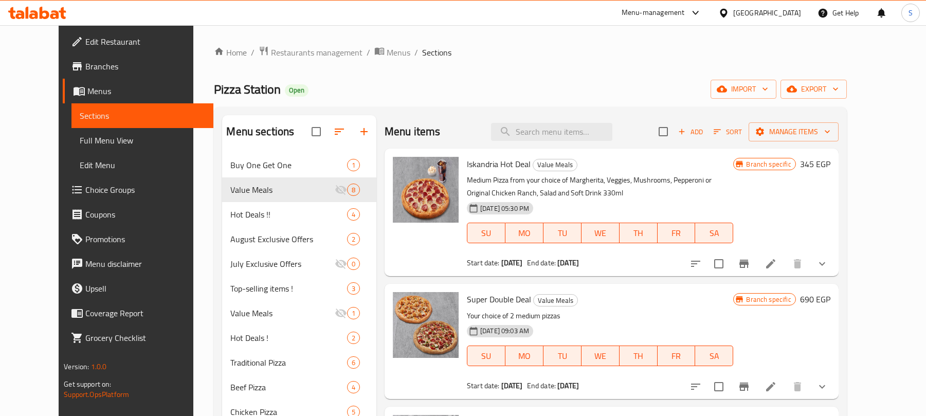  What do you see at coordinates (316, 132) in the screenshot?
I see `span: Select all sections` at bounding box center [316, 132].